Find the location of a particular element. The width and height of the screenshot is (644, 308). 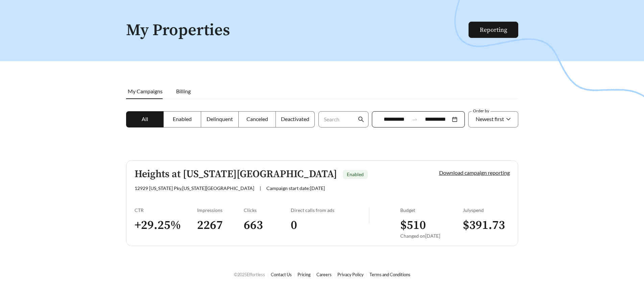

img: line is located at coordinates (369, 215).